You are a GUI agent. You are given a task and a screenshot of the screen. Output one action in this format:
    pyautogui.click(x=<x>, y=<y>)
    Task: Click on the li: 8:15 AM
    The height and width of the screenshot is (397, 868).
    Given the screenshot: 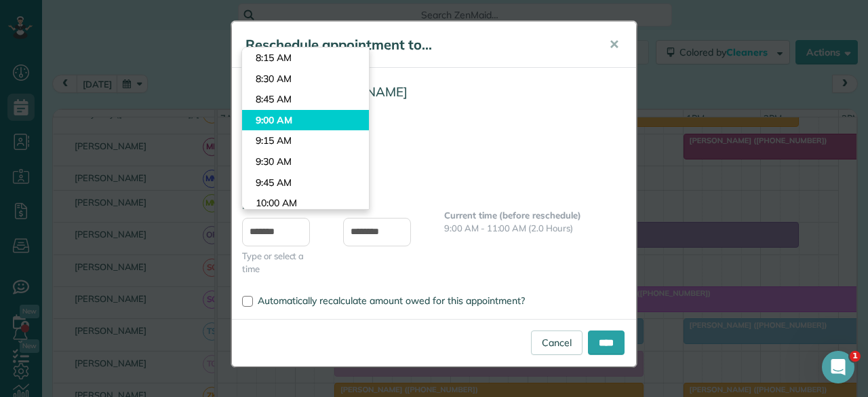 What is the action you would take?
    pyautogui.click(x=305, y=58)
    